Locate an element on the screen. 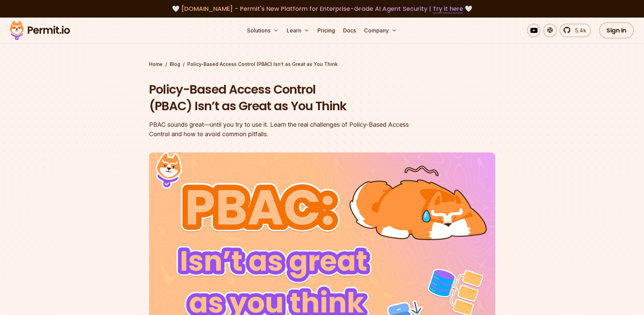 The height and width of the screenshot is (315, 644). a: Pricing is located at coordinates (326, 31).